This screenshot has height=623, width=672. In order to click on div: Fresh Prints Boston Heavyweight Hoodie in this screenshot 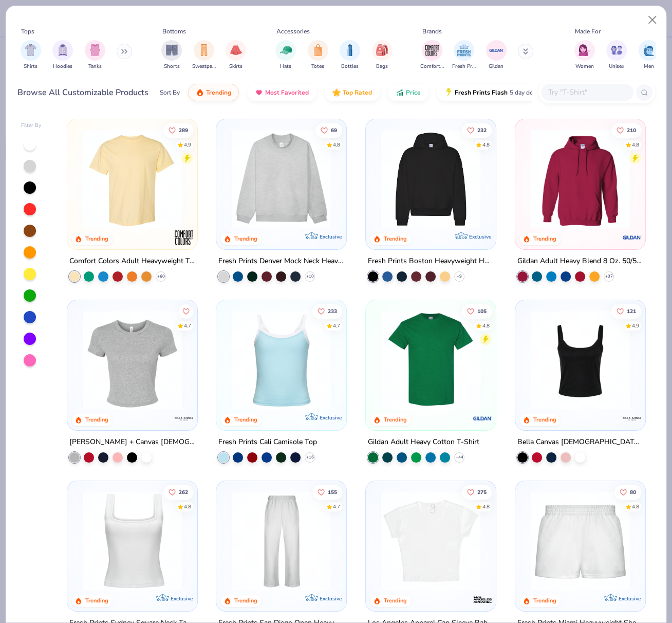, I will do `click(431, 261)`.